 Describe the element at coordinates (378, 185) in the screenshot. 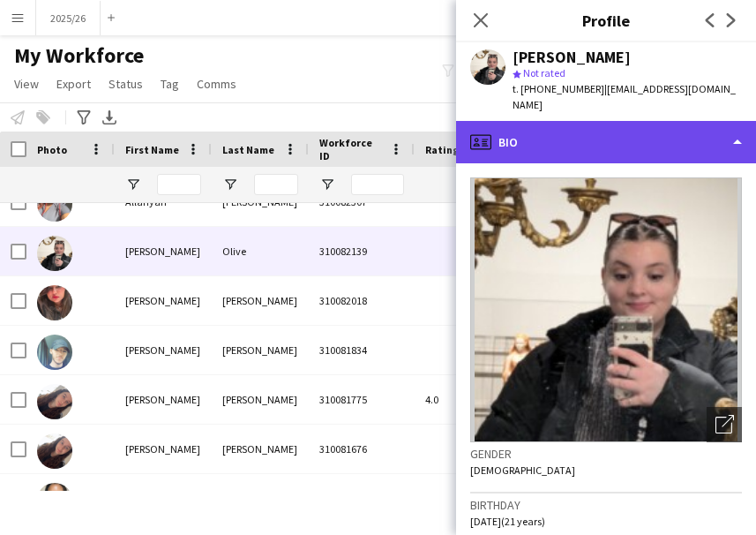

I see `input: Workforce ID Filter Input` at that location.